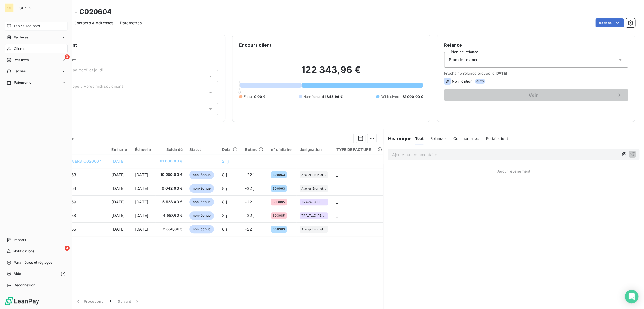 The image size is (644, 309). What do you see at coordinates (171, 175) in the screenshot?
I see `span: 19 260,00 €` at bounding box center [171, 175].